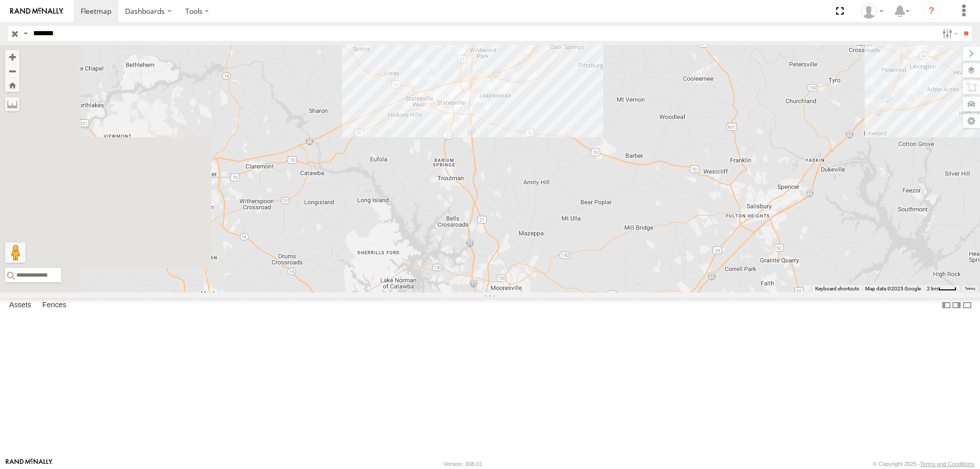 This screenshot has height=469, width=980. Describe the element at coordinates (12, 104) in the screenshot. I see `label: Measure` at that location.